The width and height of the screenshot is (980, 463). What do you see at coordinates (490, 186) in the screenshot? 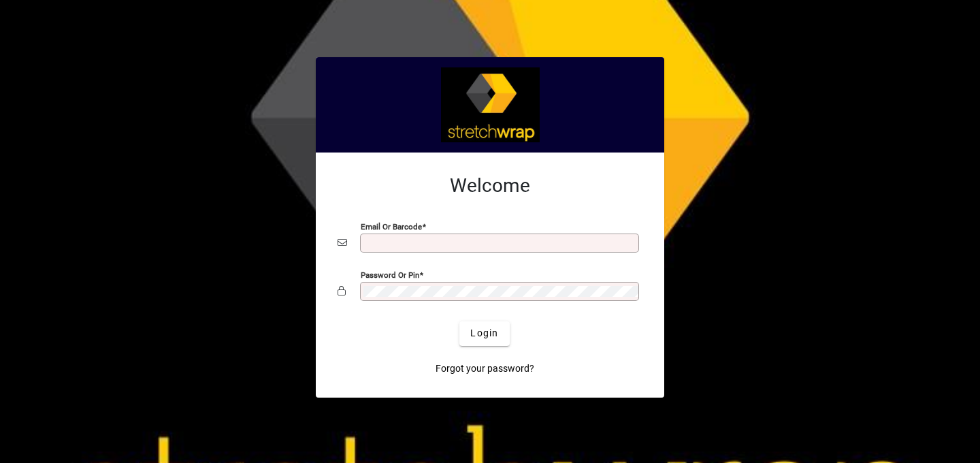
I see `h2: Welcome` at bounding box center [490, 186].